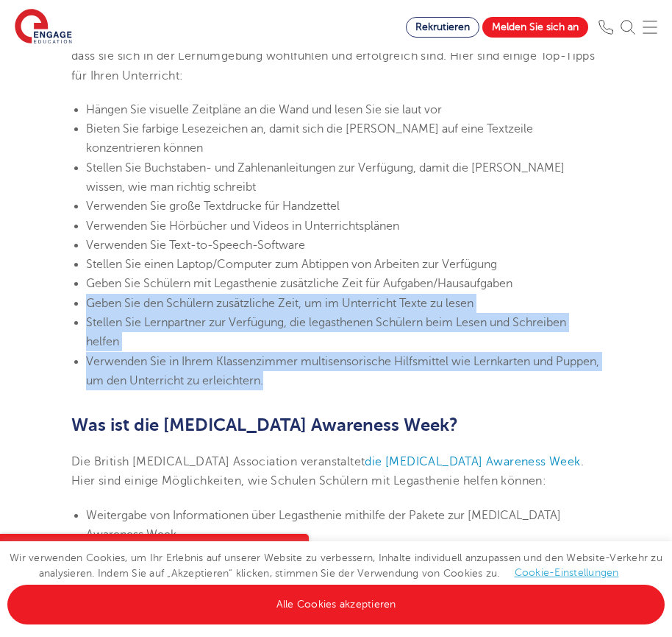 Image resolution: width=672 pixels, height=637 pixels. What do you see at coordinates (567, 572) in the screenshot?
I see `a: Cookie-Einstellungen` at bounding box center [567, 572].